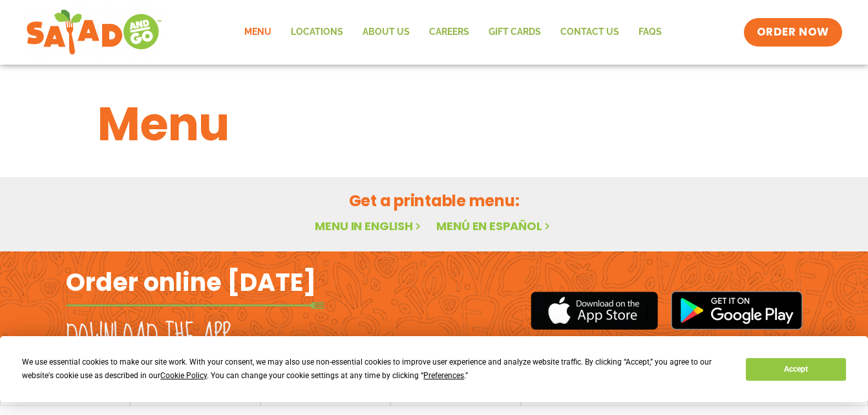  What do you see at coordinates (317, 33) in the screenshot?
I see `a: Locations` at bounding box center [317, 33].